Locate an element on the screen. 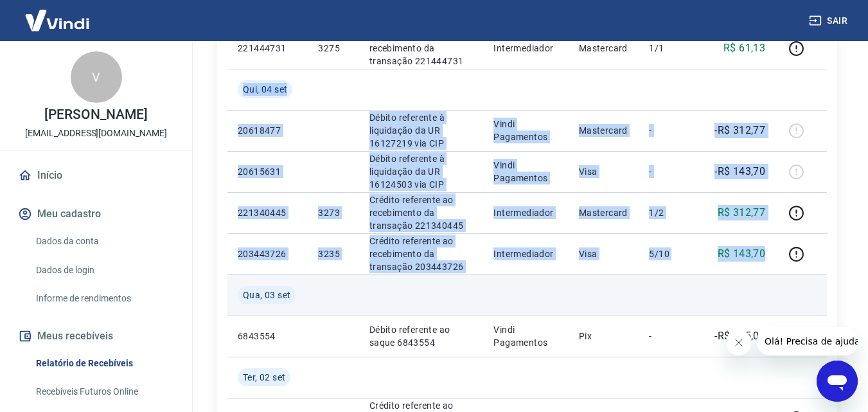  p: -R$ 135,05 is located at coordinates (740, 336).